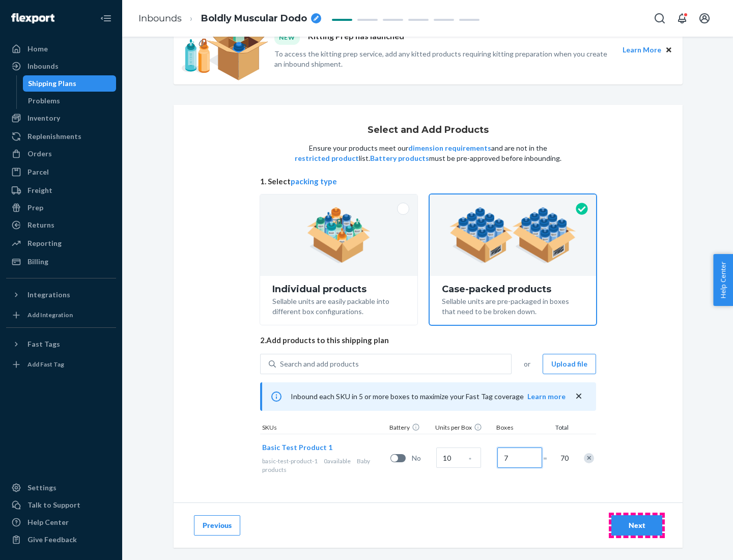  Describe the element at coordinates (520, 457) in the screenshot. I see `input: Number of boxes` at that location.